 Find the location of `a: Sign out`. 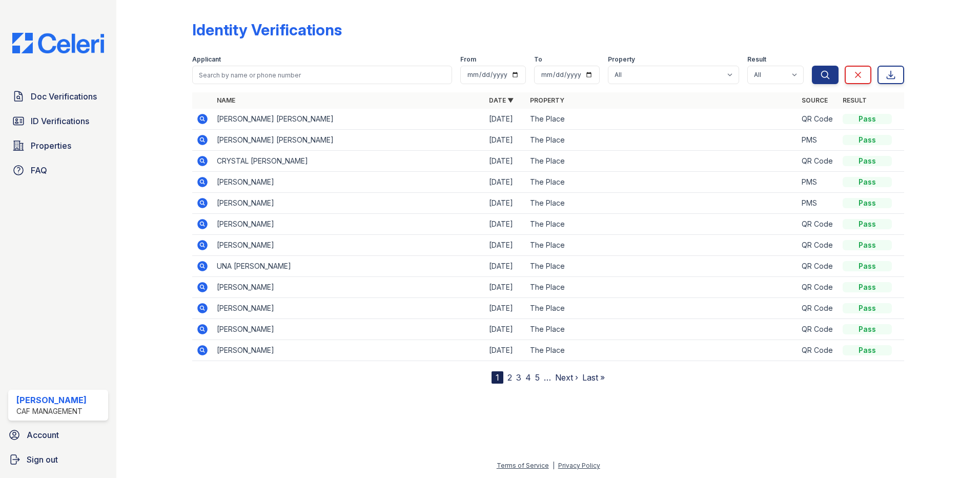

a: Sign out is located at coordinates (58, 459).